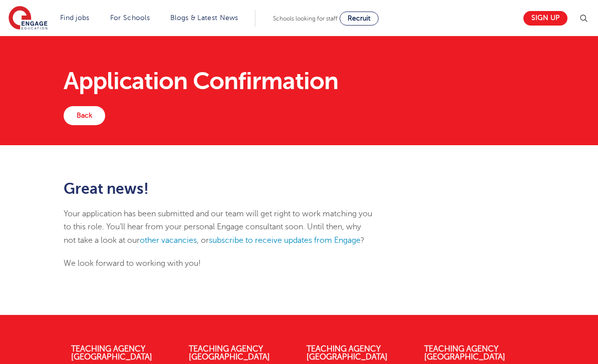 The image size is (598, 364). What do you see at coordinates (168, 240) in the screenshot?
I see `a: other vacancies` at bounding box center [168, 240].